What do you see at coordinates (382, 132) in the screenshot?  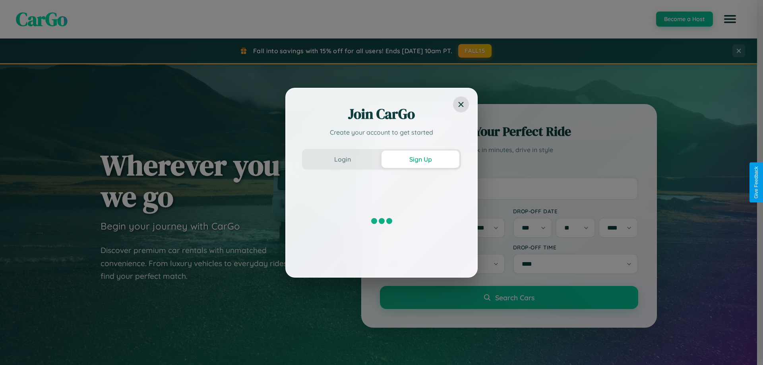 I see `p: Create your account to get started` at bounding box center [382, 132].